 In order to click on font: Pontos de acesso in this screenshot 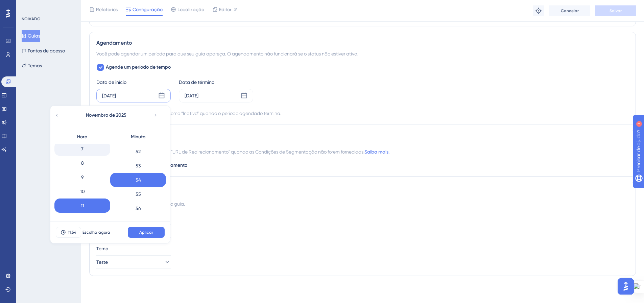, I will do `click(47, 51)`.